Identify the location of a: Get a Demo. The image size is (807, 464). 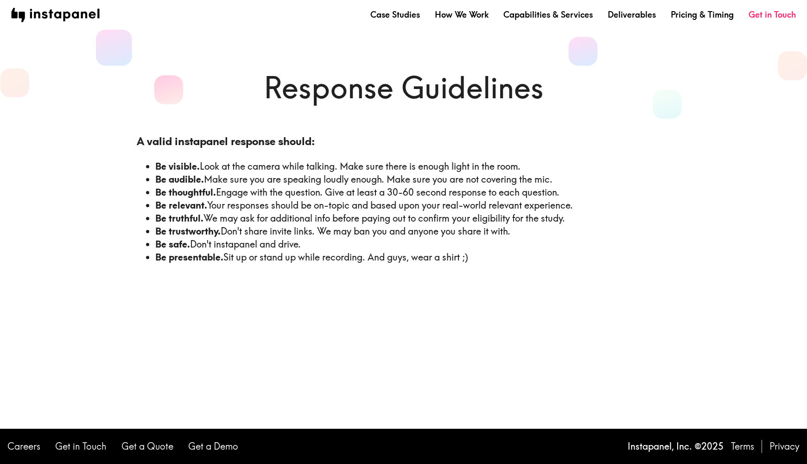
(213, 447).